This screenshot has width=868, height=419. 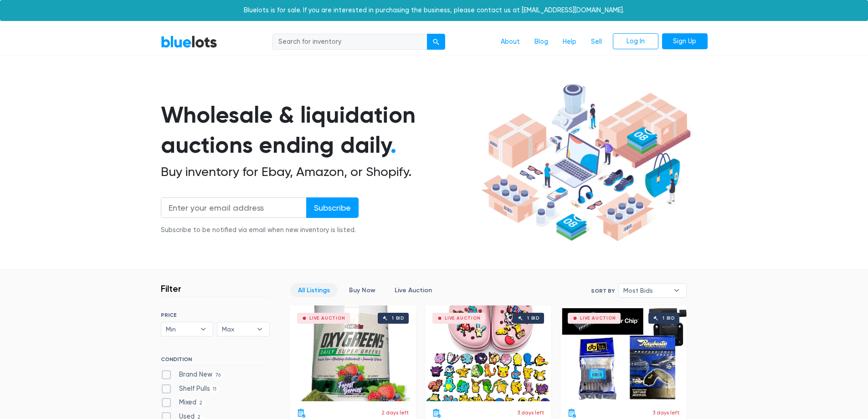 What do you see at coordinates (218, 375) in the screenshot?
I see `span: 76` at bounding box center [218, 375].